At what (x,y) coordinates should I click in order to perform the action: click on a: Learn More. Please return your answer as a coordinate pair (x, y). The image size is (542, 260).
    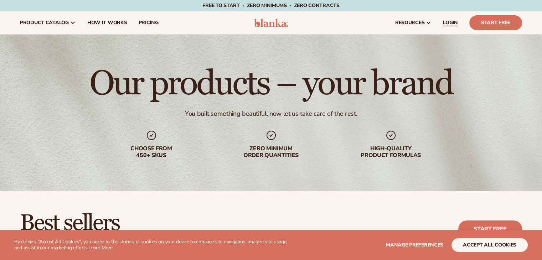
    Looking at the image, I should click on (100, 248).